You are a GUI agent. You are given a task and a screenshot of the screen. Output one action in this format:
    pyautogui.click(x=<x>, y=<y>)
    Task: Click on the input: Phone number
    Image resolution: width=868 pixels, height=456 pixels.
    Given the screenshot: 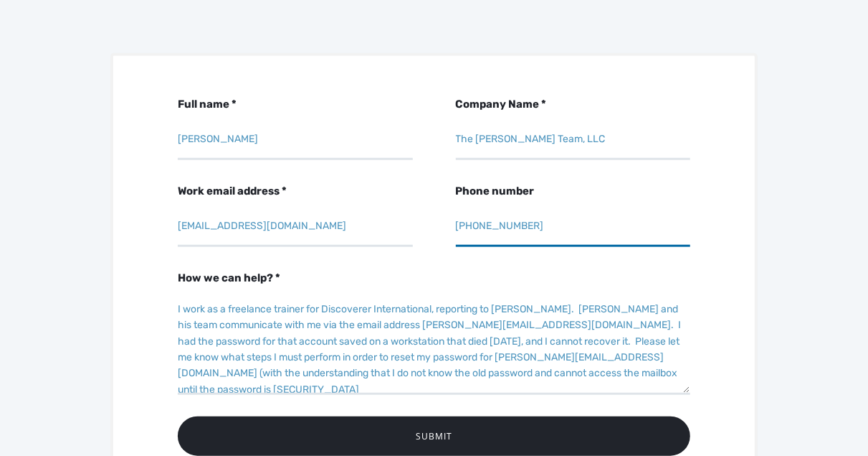 What is the action you would take?
    pyautogui.click(x=573, y=227)
    